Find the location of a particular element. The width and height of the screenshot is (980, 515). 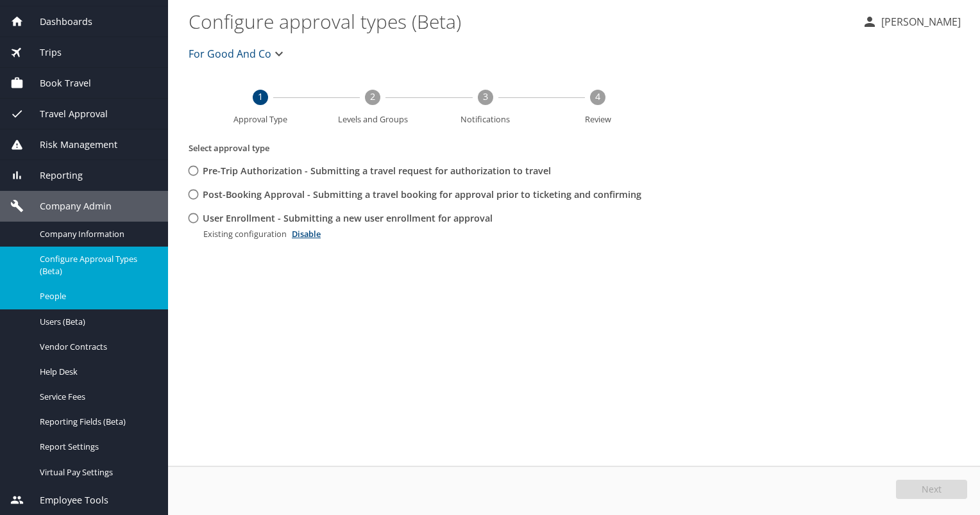

span: Configure Approval Types (Beta) is located at coordinates (96, 265).